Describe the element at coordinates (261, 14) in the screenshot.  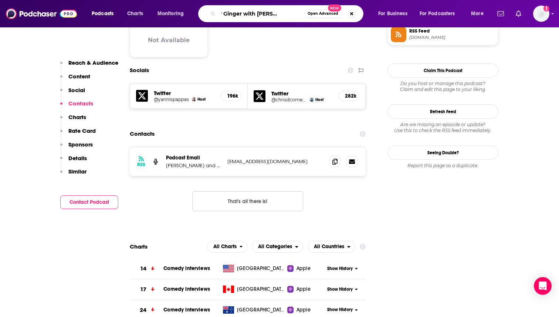
I see `input: Search podcasts, credits, & more...` at that location.